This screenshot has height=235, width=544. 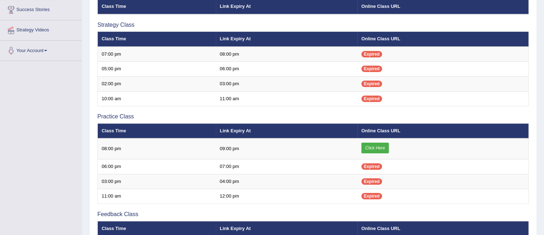 I want to click on h3: Strategy Class, so click(x=313, y=25).